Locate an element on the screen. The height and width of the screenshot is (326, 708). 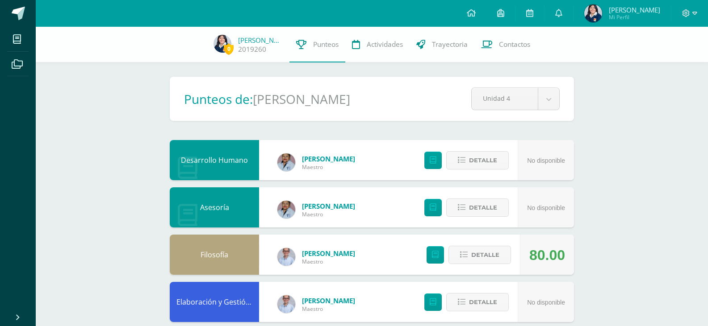
span: 0 is located at coordinates (229, 49).